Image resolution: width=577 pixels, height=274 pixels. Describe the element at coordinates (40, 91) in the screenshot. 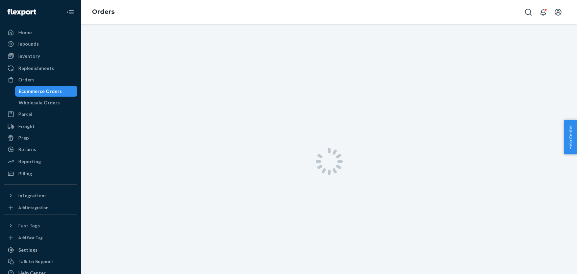

I see `div: Ecommerce Orders` at that location.